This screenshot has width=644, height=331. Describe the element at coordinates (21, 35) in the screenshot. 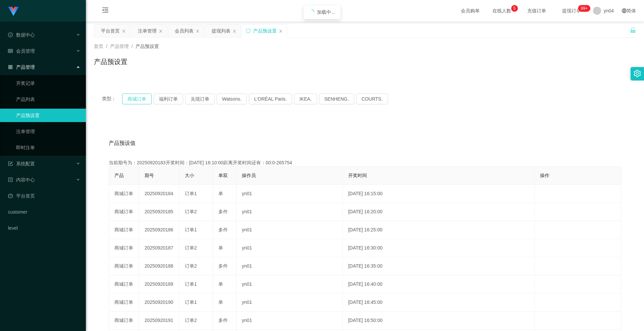

I see `span: 数据中心` at that location.